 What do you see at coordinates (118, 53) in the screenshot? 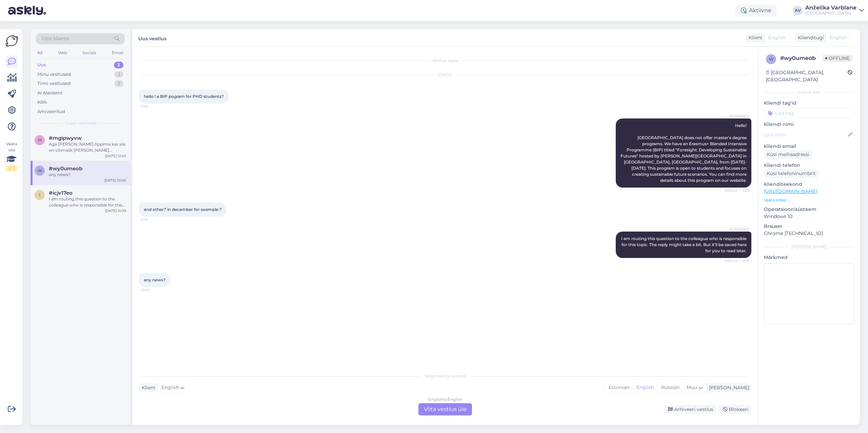
I see `div: Email` at bounding box center [118, 53].